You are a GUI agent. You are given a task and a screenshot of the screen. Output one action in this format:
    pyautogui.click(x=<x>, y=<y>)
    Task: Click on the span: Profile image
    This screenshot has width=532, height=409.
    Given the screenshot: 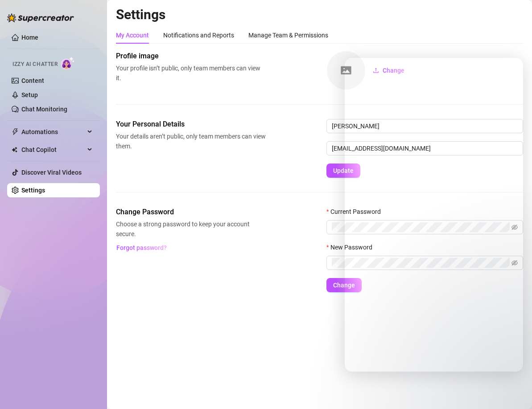 What is the action you would take?
    pyautogui.click(x=191, y=56)
    